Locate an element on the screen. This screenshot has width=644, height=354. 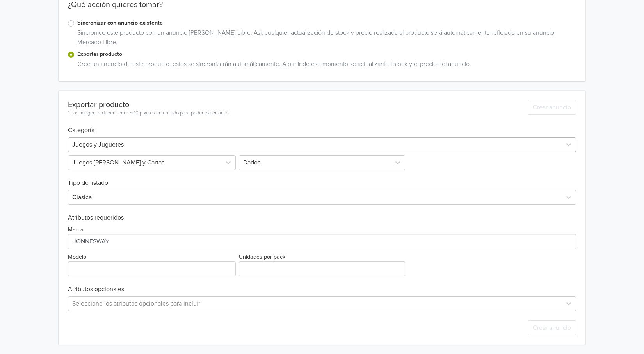
label: Modelo is located at coordinates (77, 257).